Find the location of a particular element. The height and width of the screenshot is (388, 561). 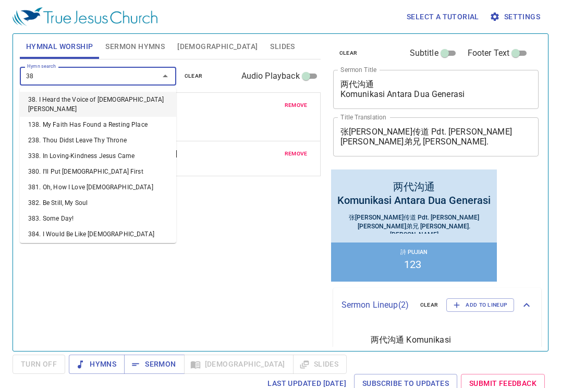

span: Slides is located at coordinates (282, 46).